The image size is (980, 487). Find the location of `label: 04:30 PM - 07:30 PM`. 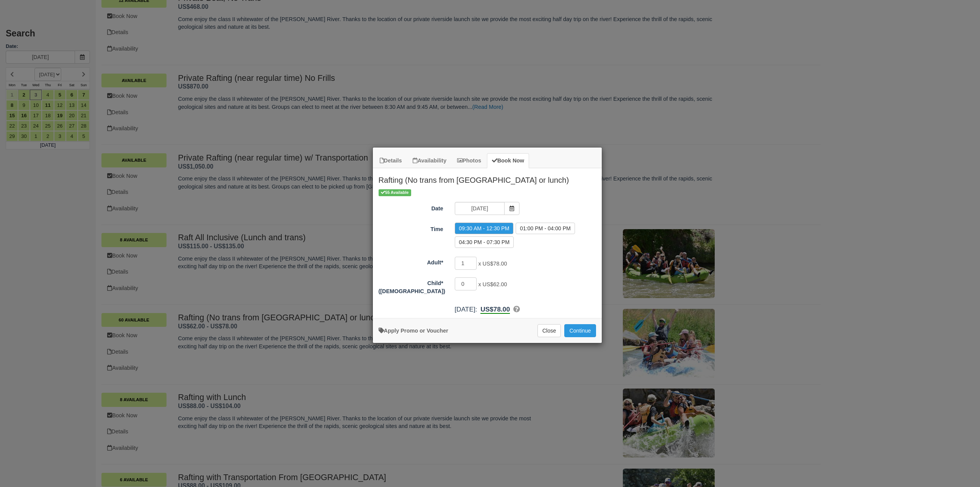

label: 04:30 PM - 07:30 PM is located at coordinates (484, 242).